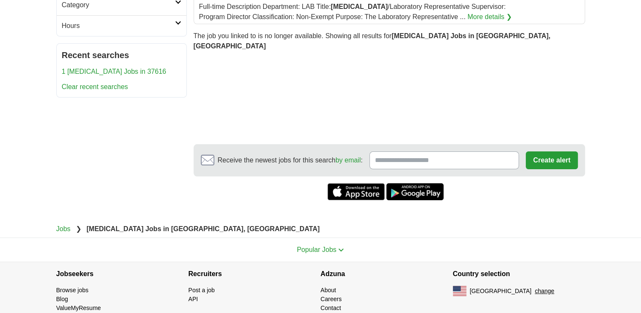 The height and width of the screenshot is (313, 641). Describe the element at coordinates (317, 249) in the screenshot. I see `span: Popular Jobs` at that location.